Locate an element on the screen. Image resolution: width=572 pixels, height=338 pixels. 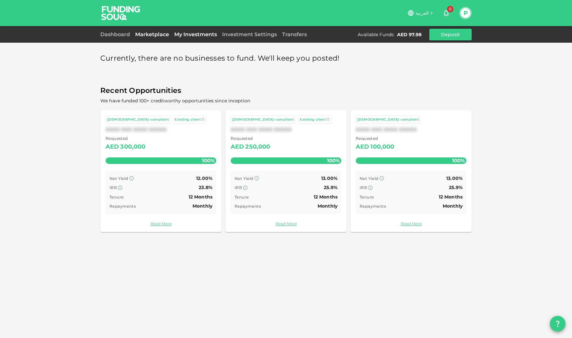
span: العربية is located at coordinates (422, 13).